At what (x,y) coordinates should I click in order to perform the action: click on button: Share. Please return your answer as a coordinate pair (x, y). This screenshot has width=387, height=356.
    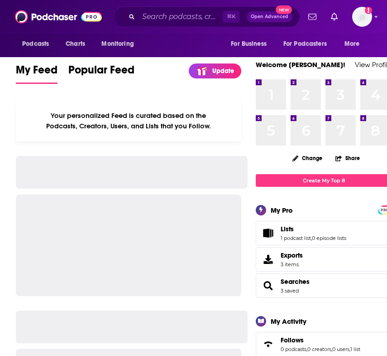
    Looking at the image, I should click on (348, 158).